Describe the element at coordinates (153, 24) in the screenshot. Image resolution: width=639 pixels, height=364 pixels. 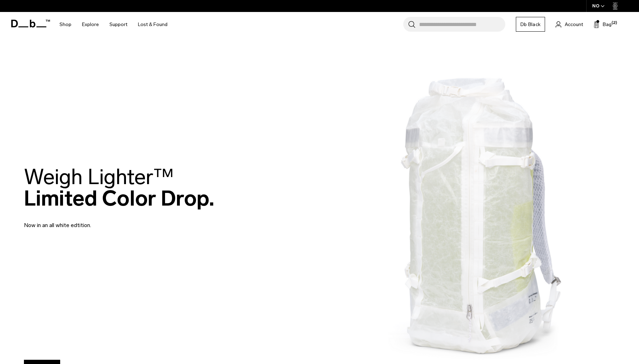
I see `a: Lost & Found` at that location.